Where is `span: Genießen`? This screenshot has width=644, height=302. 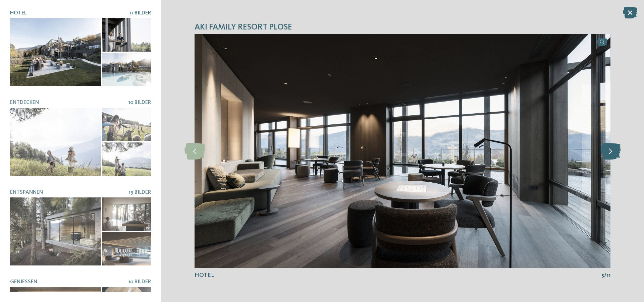 span: Genießen is located at coordinates (24, 282).